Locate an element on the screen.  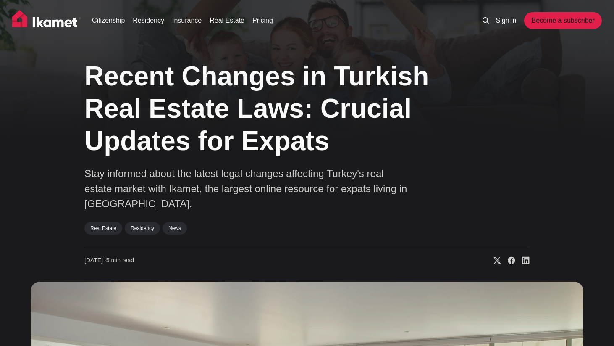
a: Share on Linkedin is located at coordinates (523, 261).